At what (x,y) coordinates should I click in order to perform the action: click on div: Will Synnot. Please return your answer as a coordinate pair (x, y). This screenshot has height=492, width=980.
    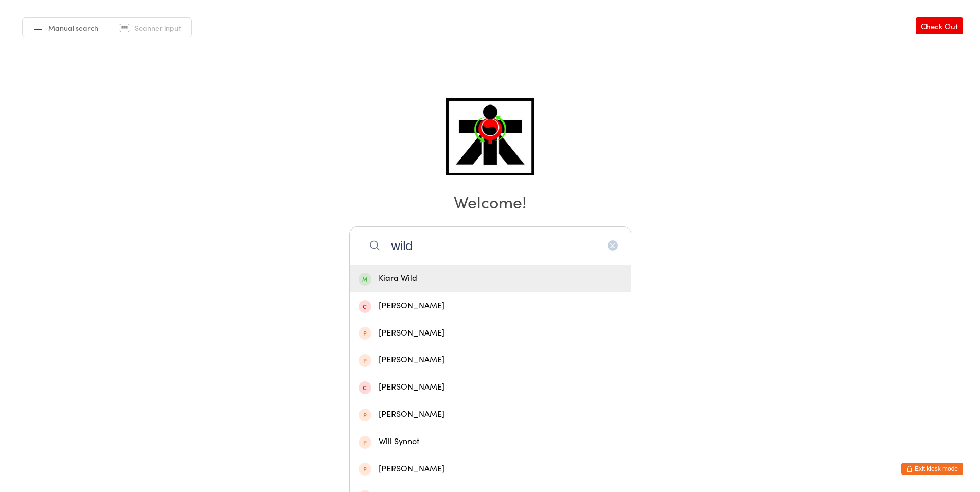
    Looking at the image, I should click on (490, 441).